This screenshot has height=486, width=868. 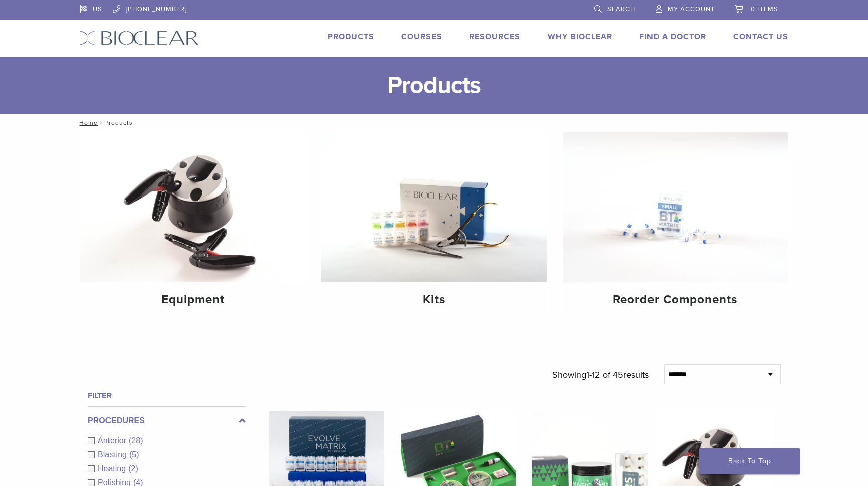 What do you see at coordinates (166, 420) in the screenshot?
I see `label: Procedures` at bounding box center [166, 420].